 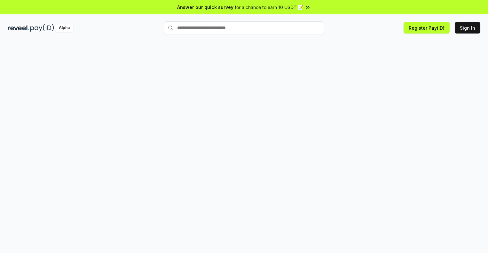 What do you see at coordinates (426, 28) in the screenshot?
I see `button: Register Pay(ID)` at bounding box center [426, 28].